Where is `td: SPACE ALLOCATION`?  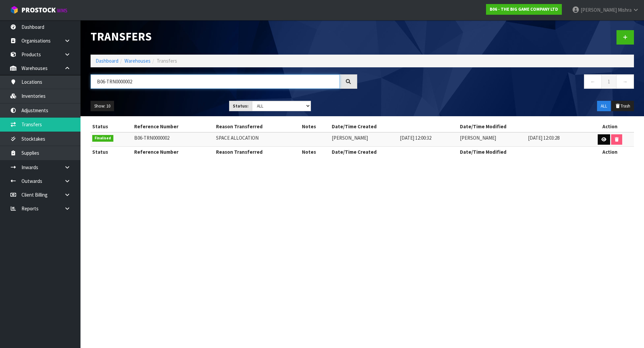 td: SPACE ALLOCATION is located at coordinates (257, 139).